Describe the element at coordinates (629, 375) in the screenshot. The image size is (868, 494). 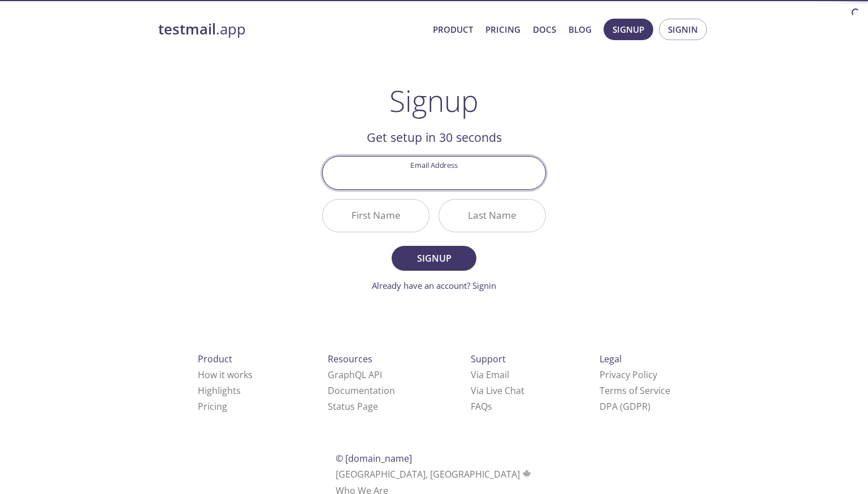
I see `a: Privacy Policy` at that location.